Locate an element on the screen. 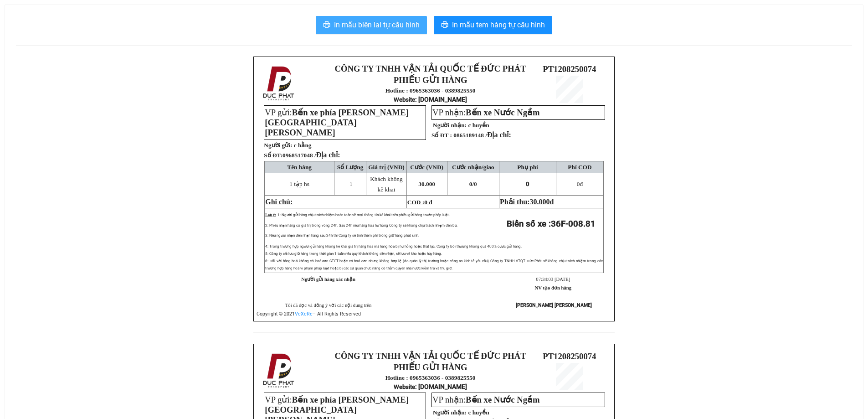 Image resolution: width=868 pixels, height=419 pixels. span: 0865189148 / is located at coordinates (482, 135).